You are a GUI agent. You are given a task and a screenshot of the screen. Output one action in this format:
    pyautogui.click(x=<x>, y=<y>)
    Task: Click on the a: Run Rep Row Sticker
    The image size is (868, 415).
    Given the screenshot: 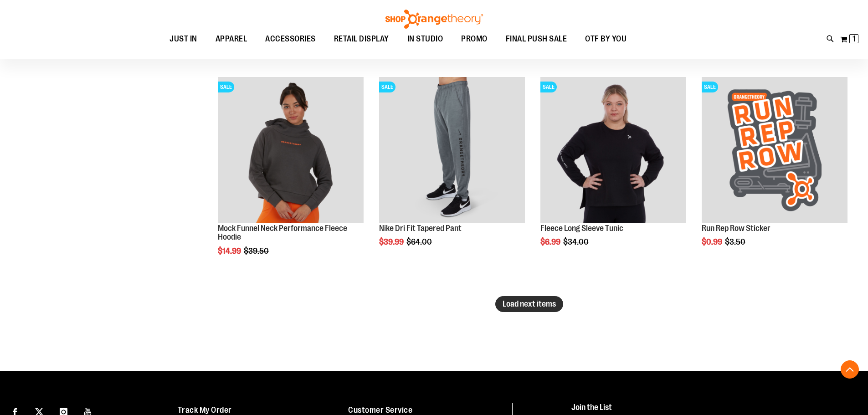 What is the action you would take?
    pyautogui.click(x=736, y=228)
    